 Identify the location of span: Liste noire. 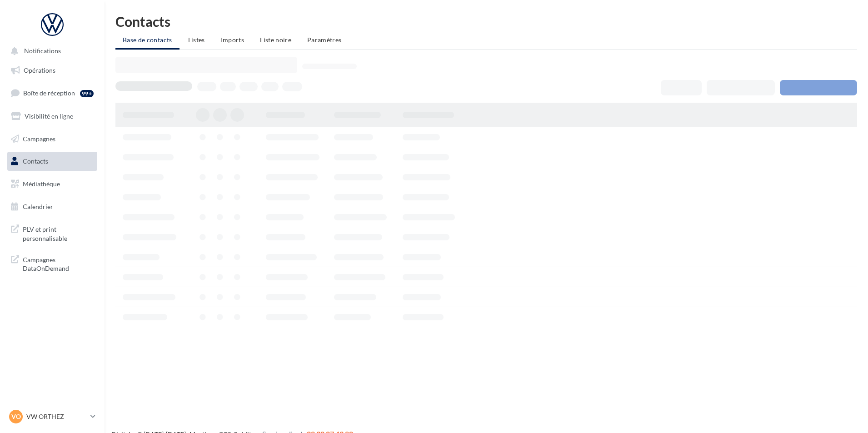
(275, 39).